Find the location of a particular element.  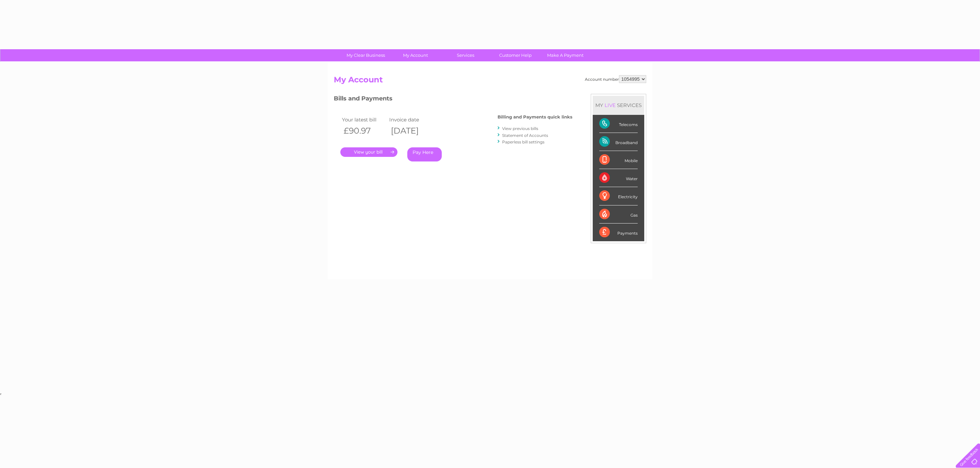

a: Statement of Accounts is located at coordinates (526, 135).